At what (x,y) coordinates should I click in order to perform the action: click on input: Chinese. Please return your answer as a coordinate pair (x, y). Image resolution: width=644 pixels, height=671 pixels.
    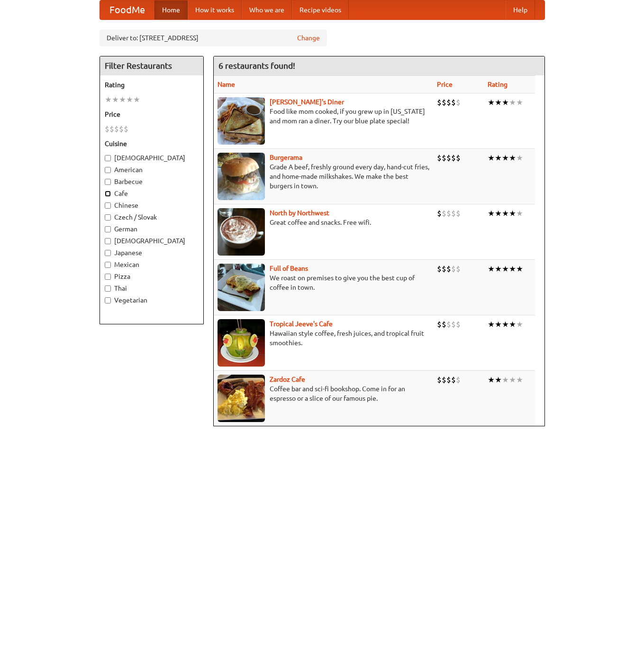
    Looking at the image, I should click on (108, 205).